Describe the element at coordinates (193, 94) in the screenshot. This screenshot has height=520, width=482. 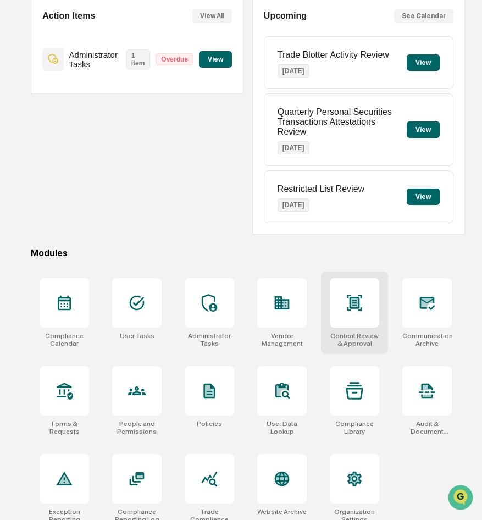
I see `button: Start new chat` at that location.